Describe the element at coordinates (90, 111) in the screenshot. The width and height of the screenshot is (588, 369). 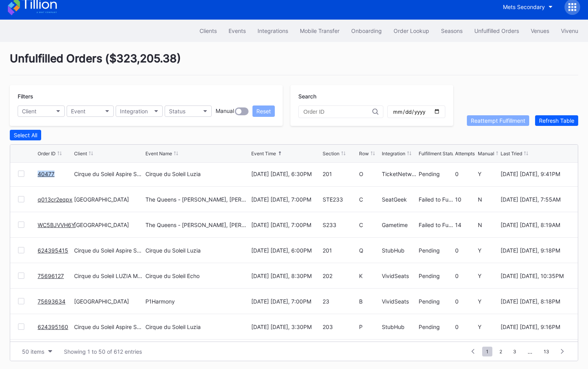
I see `button: Event` at that location.